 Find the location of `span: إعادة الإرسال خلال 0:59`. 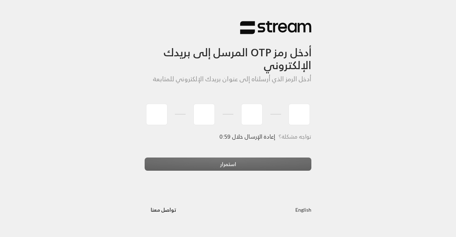

span: إعادة الإرسال خلال 0:59 is located at coordinates (247, 136).